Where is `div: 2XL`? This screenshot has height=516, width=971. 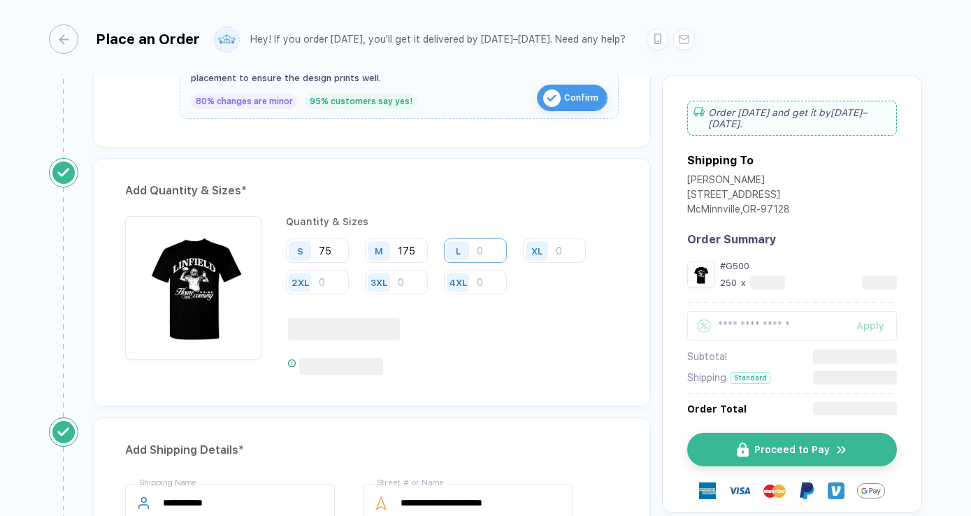
div: 2XL is located at coordinates (300, 282).